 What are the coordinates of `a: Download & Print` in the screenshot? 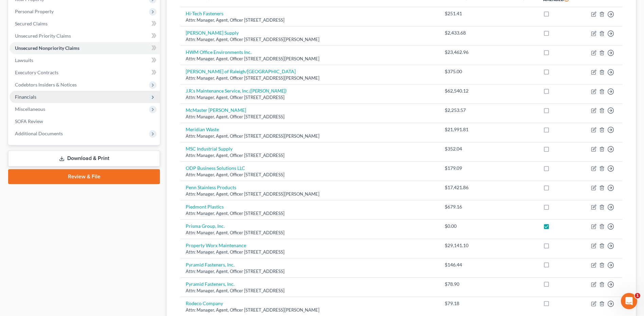 It's located at (84, 158).